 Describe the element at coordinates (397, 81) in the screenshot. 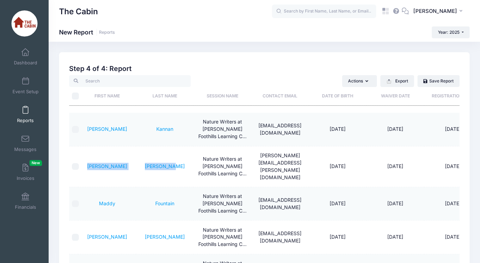

I see `button: Export` at that location.